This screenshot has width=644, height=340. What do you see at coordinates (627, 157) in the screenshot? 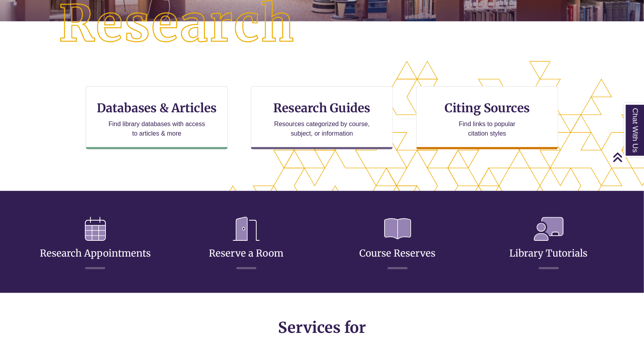
I see `a: Back to Top` at bounding box center [627, 157].